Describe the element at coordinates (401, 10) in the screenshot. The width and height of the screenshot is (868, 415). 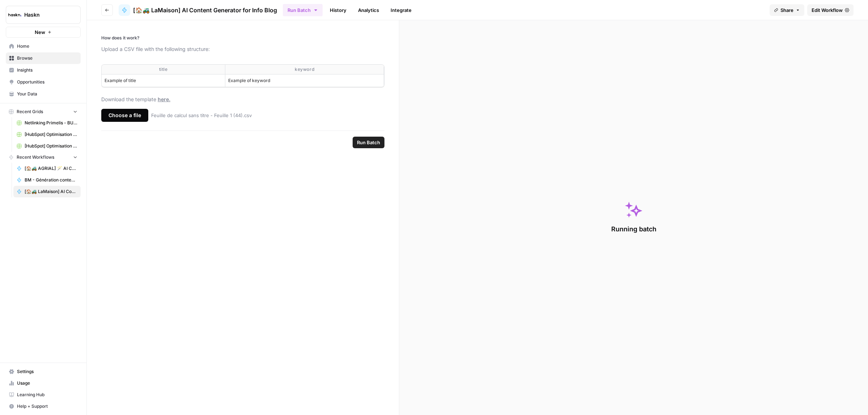
I see `a: Integrate` at that location.